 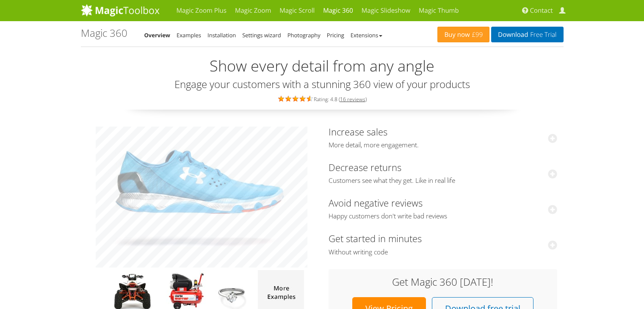 What do you see at coordinates (443, 181) in the screenshot?
I see `span: Customers see what they get. Like in real life` at bounding box center [443, 181].